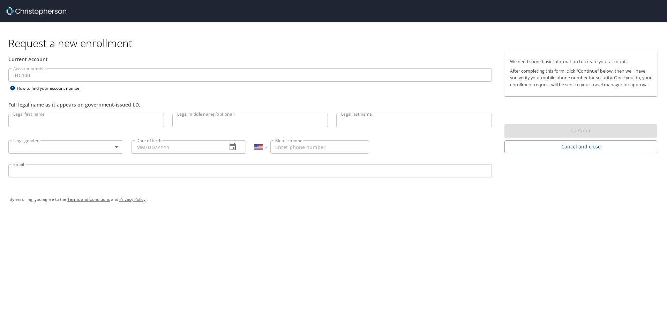 The width and height of the screenshot is (667, 336). Describe the element at coordinates (132, 199) in the screenshot. I see `a: Privacy Policy` at that location.